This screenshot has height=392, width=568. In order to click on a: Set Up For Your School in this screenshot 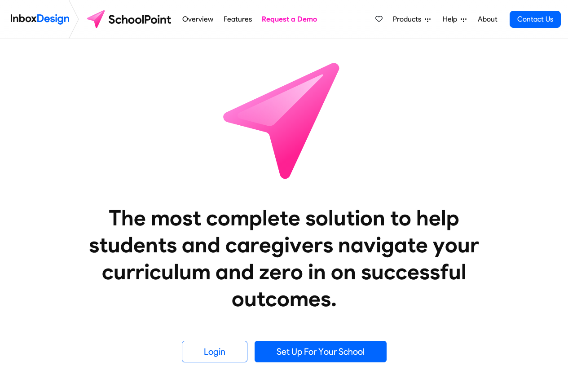, I will do `click(321, 352)`.